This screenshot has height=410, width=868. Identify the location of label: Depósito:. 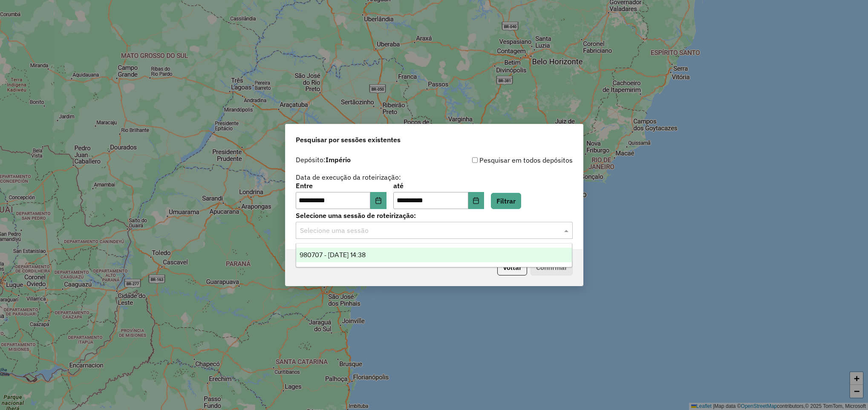
(323, 159).